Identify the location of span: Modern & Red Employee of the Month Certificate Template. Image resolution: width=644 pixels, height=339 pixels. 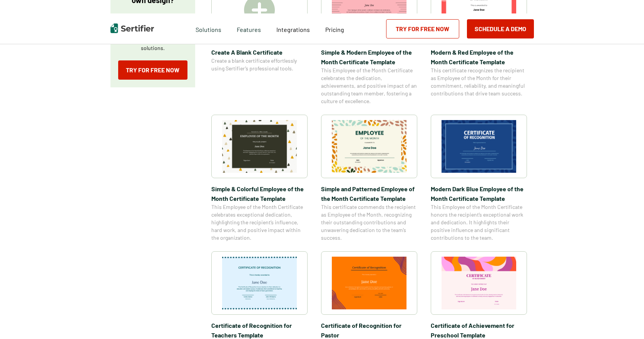
(479, 57).